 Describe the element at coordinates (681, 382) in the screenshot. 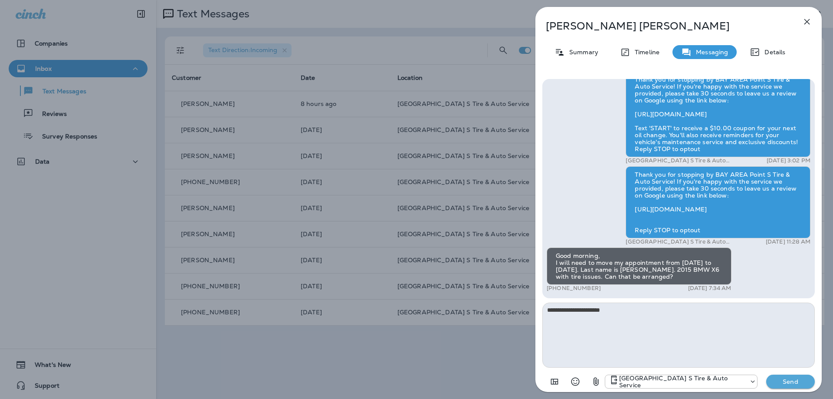

I see `div: +1 (410) 795-4333` at that location.